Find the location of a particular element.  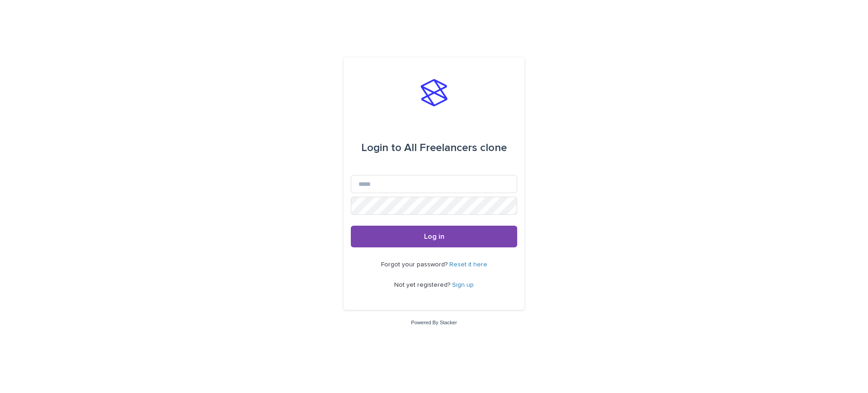

a: Reset it here is located at coordinates (468, 264).